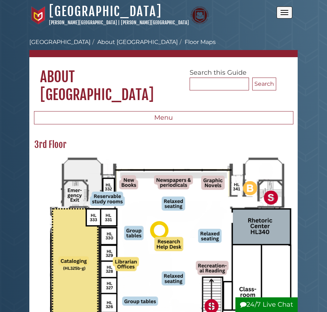 The width and height of the screenshot is (327, 312). I want to click on button: Menu, so click(163, 118).